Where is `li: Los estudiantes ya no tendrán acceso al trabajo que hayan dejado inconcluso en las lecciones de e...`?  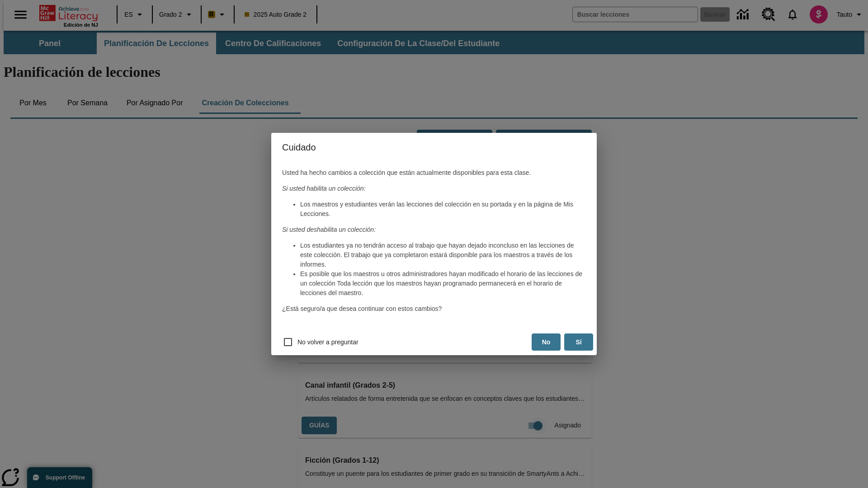 li: Los estudiantes ya no tendrán acceso al trabajo que hayan dejado inconcluso en las lecciones de e... is located at coordinates (443, 255).